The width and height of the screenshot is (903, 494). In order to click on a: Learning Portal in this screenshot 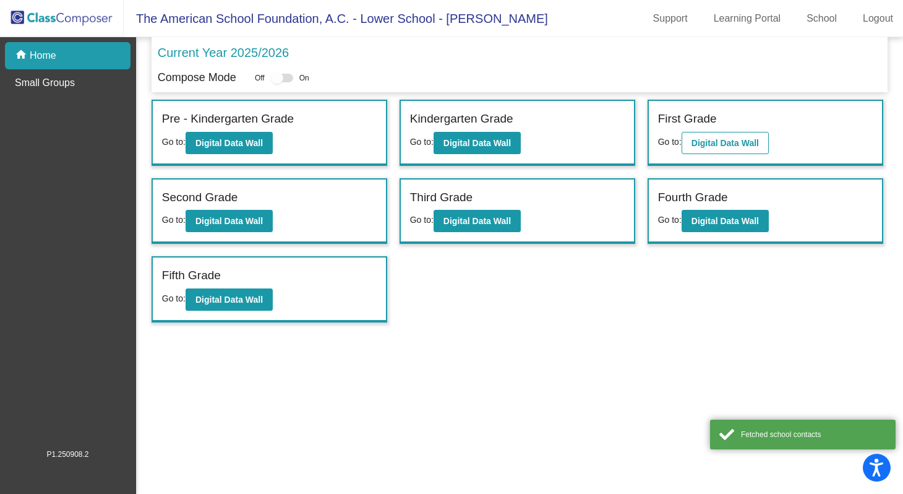, I will do `click(747, 19)`.